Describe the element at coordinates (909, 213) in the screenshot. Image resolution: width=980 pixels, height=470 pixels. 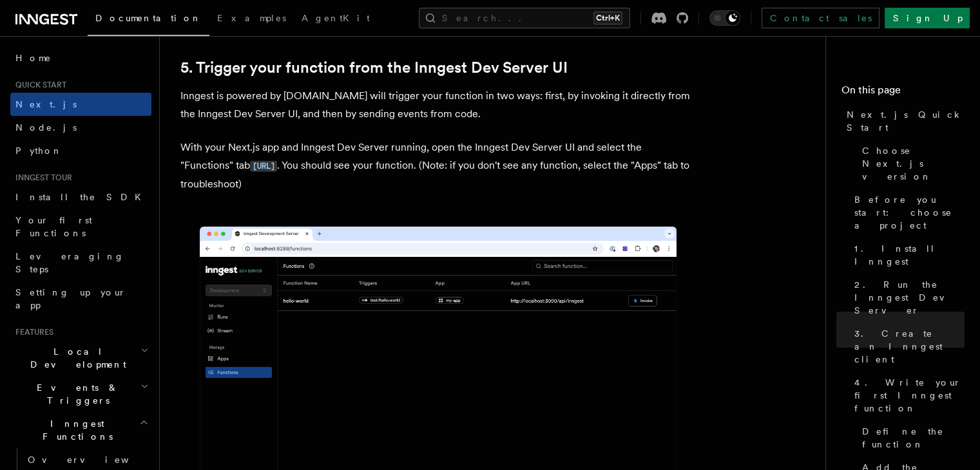
I see `span: Before you start: choose a project` at that location.